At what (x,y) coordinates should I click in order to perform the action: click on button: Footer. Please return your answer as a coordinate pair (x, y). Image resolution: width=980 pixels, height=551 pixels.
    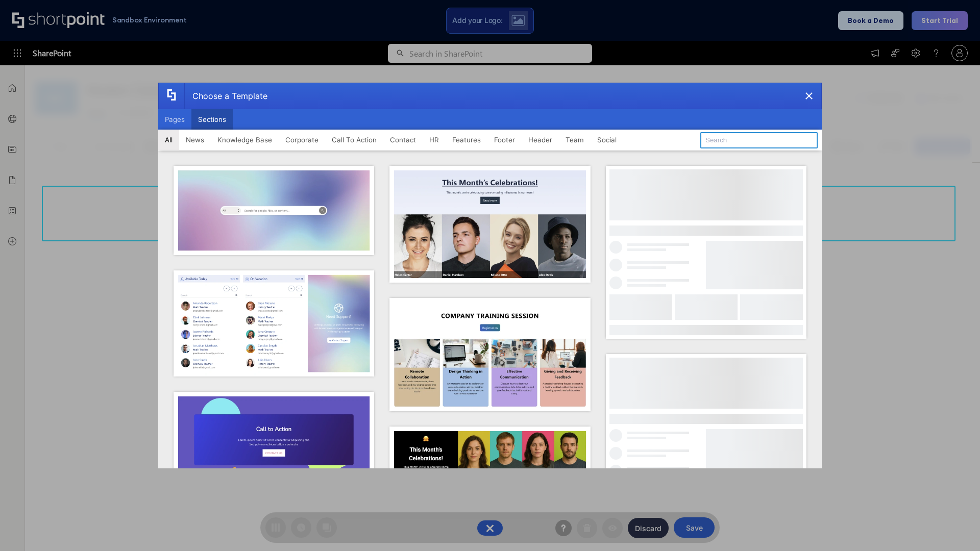
    Looking at the image, I should click on (504, 139).